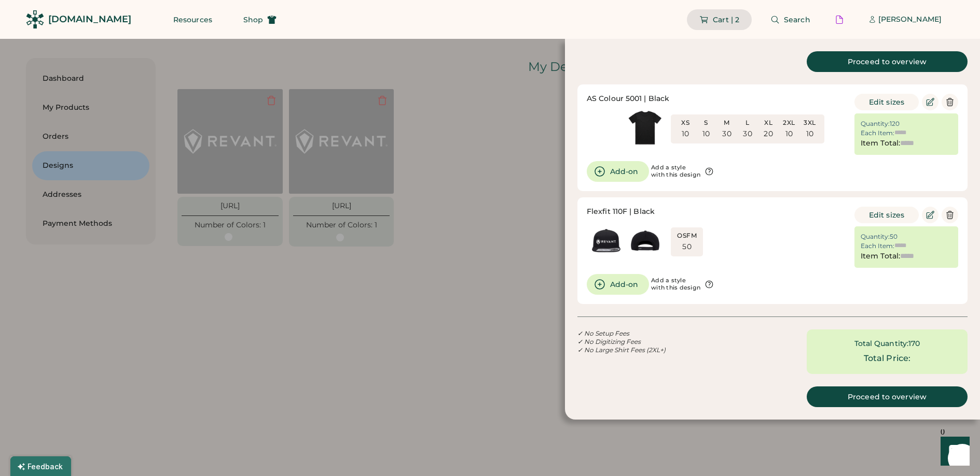 The width and height of the screenshot is (980, 476). What do you see at coordinates (686, 123) in the screenshot?
I see `div: XS` at bounding box center [686, 123].